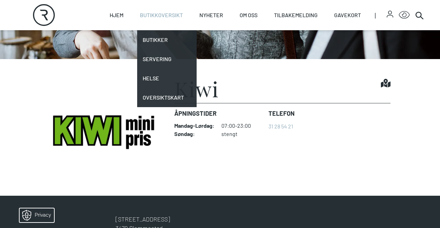 The image size is (440, 228). Describe the element at coordinates (167, 98) in the screenshot. I see `a: Oversiktskart` at that location.